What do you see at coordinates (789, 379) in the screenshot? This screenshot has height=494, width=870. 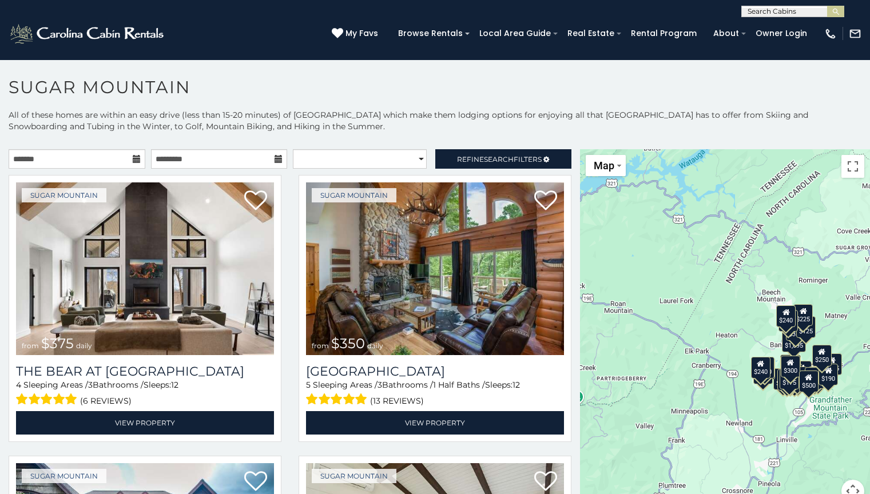 I see `div: $175` at bounding box center [789, 379].